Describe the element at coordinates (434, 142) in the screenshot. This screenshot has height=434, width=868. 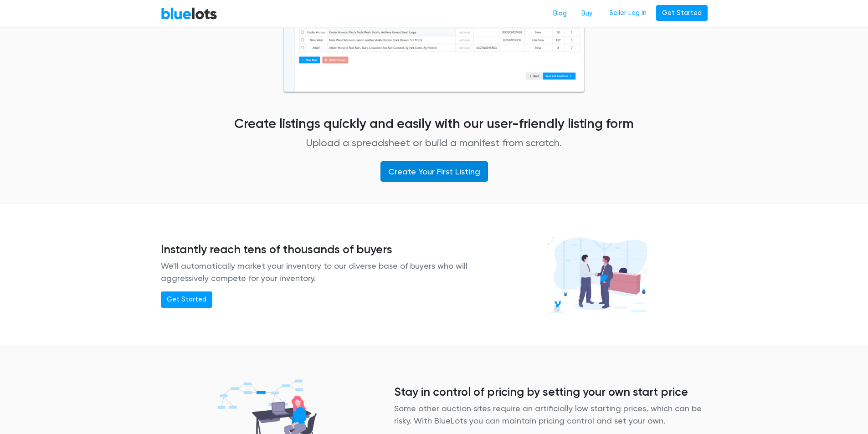
I see `p: Upload a spreadsheet or build a manifest from scratch.` at that location.